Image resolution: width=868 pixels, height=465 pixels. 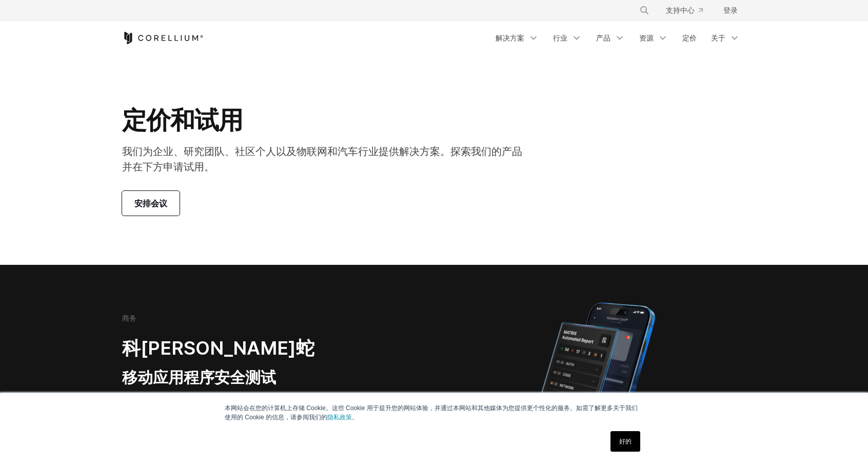 What do you see at coordinates (323, 159) in the screenshot?
I see `font: 我们为企业、研究团队、社区个人以及物联网和汽车行业提供解决方案。探索我们的产品并在下方申请试用。` at bounding box center [323, 159].